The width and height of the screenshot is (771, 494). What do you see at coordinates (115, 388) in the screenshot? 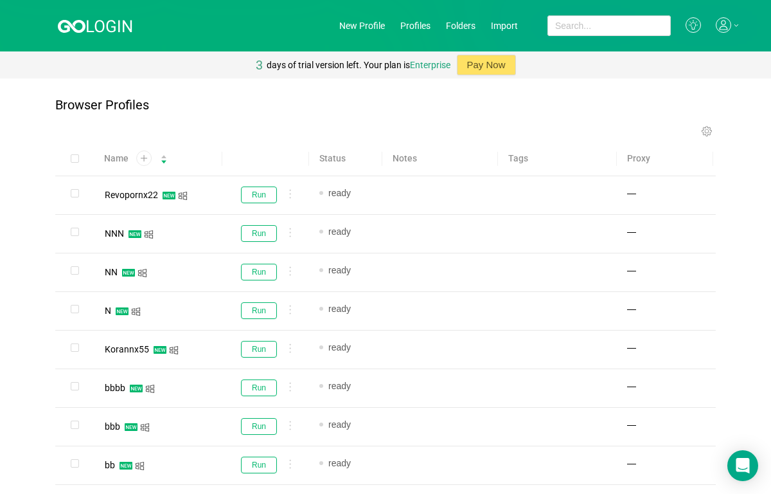
I see `div: bbbb` at bounding box center [115, 388].